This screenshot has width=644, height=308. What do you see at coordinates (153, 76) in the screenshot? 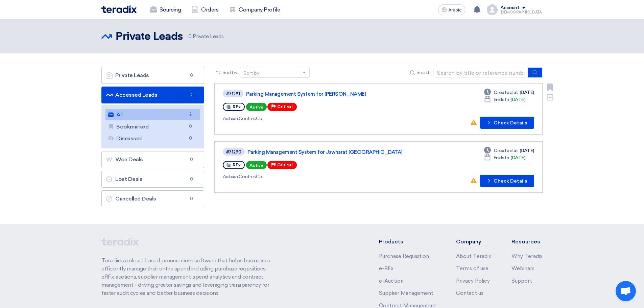
I see `a: Private Leads0` at bounding box center [153, 76].